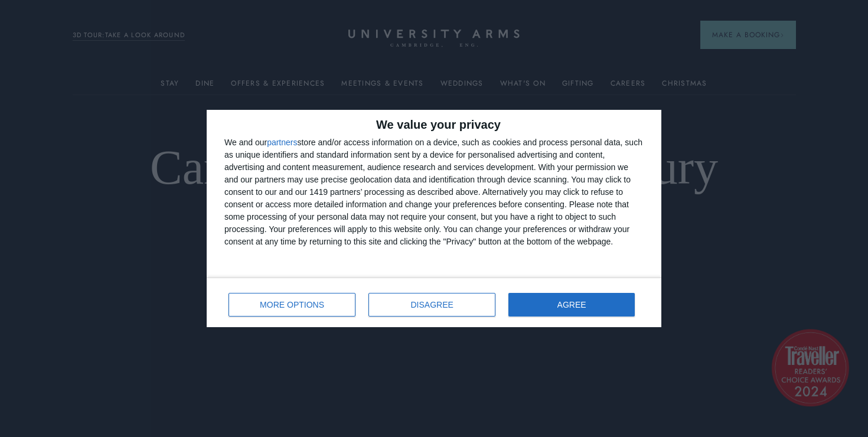 This screenshot has width=868, height=437. What do you see at coordinates (282, 143) in the screenshot?
I see `button: partners` at bounding box center [282, 143].